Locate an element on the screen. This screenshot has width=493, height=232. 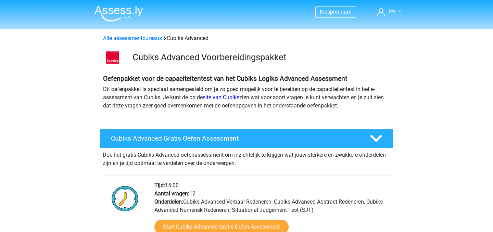
a: Cubiks Advanced Gratis Oefen Assessment is located at coordinates (246, 139).